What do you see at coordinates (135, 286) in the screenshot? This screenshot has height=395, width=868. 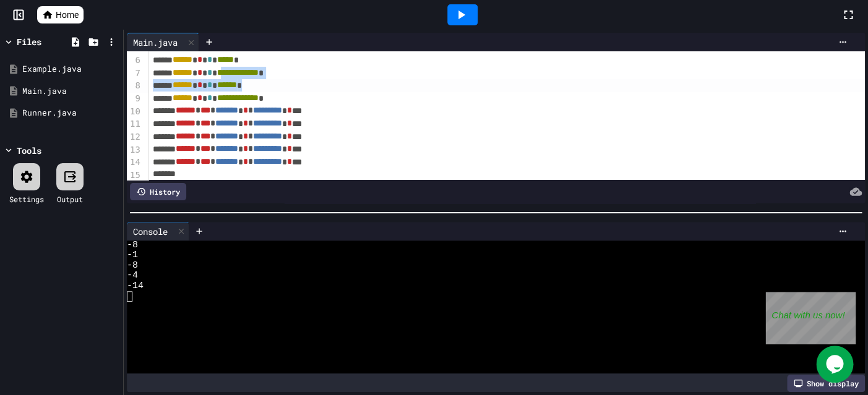 I see `span: -14` at bounding box center [135, 286].